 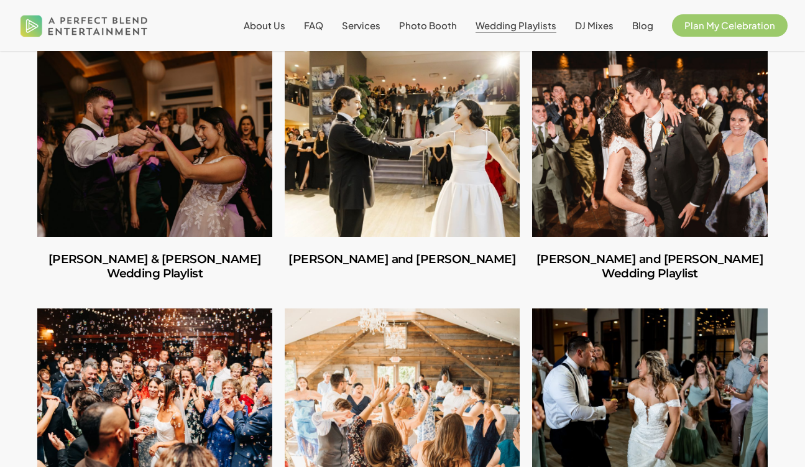 What do you see at coordinates (643, 25) in the screenshot?
I see `a: Blog` at bounding box center [643, 25].